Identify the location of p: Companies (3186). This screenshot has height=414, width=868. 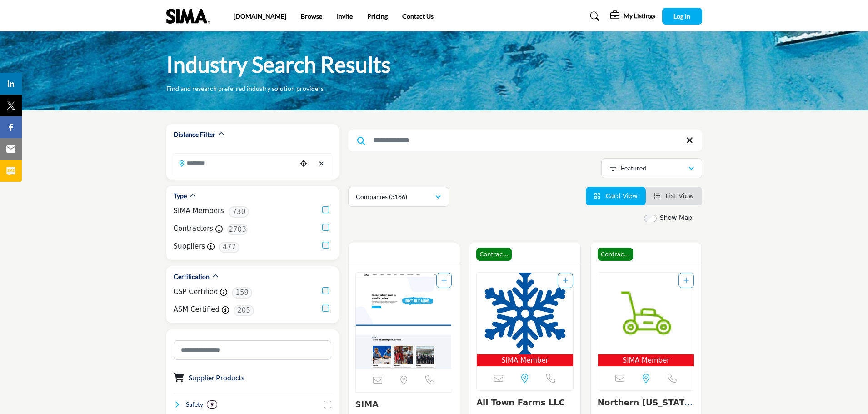
(381, 196).